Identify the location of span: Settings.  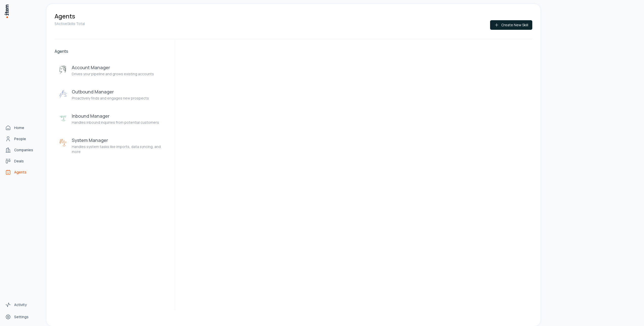
(21, 317).